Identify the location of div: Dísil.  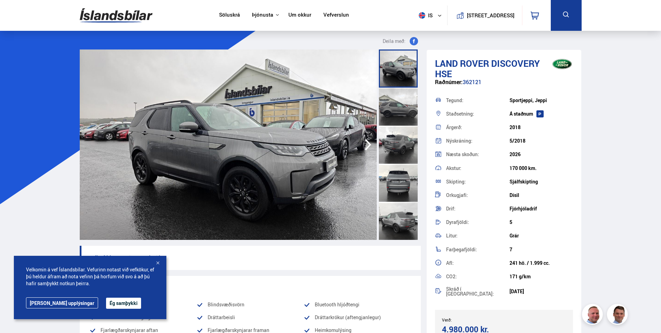
(541, 195).